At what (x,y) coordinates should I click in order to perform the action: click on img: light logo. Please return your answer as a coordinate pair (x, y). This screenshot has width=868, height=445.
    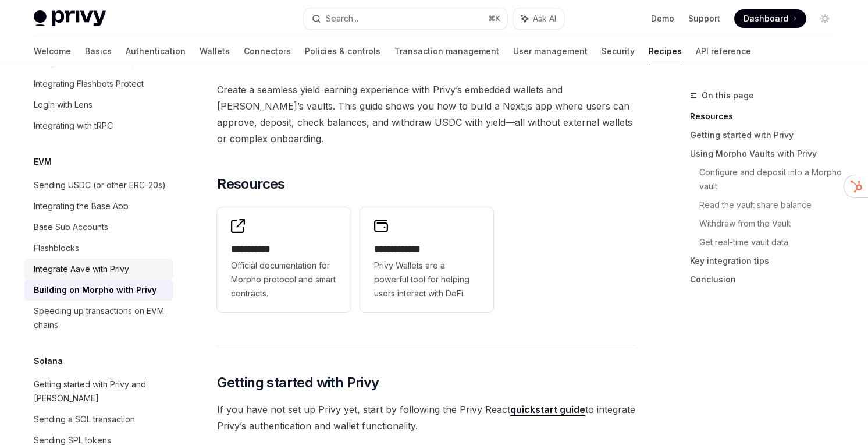
    Looking at the image, I should click on (70, 19).